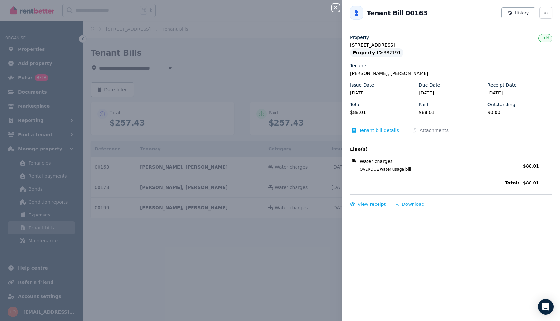 Image resolution: width=560 pixels, height=321 pixels. I want to click on button: Download, so click(410, 204).